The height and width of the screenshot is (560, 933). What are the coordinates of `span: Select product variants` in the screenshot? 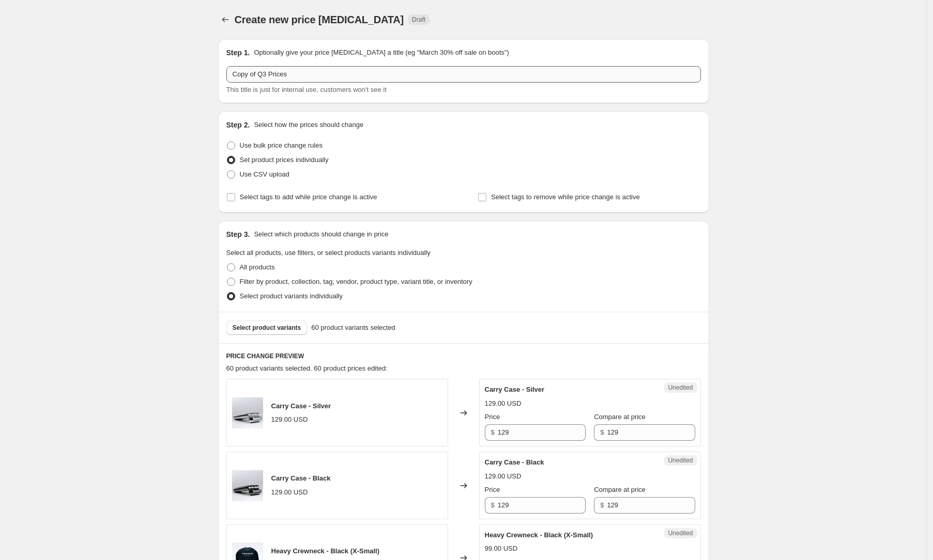 It's located at (267, 328).